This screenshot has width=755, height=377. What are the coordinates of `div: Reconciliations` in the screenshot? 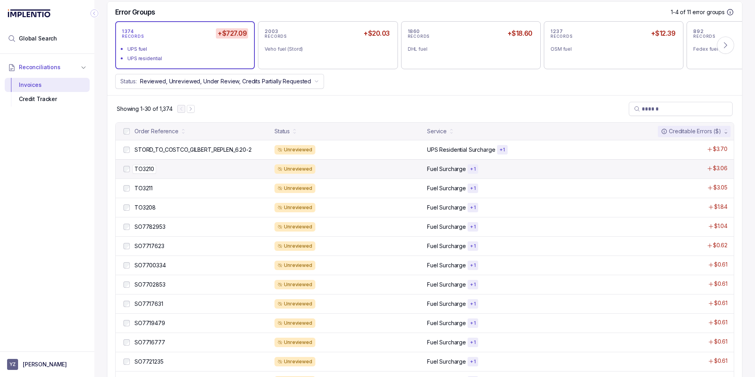 It's located at (47, 92).